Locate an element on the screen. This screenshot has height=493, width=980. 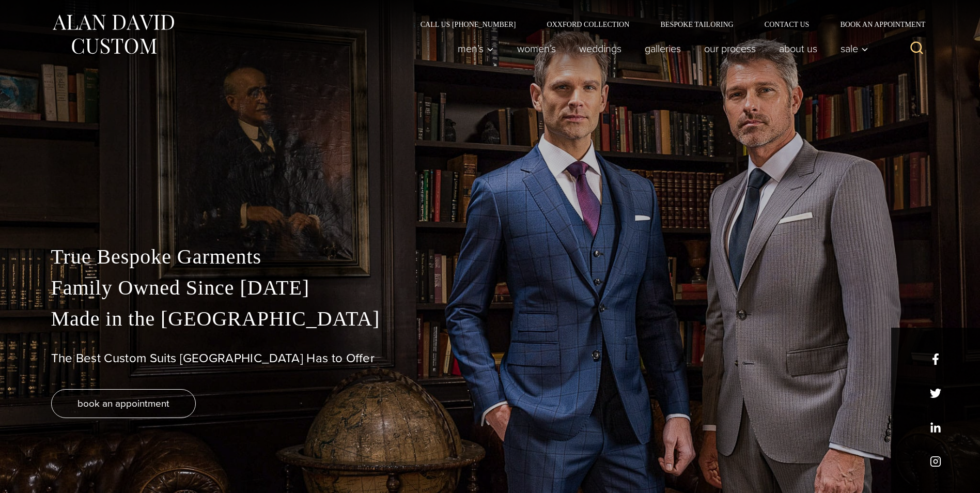
a: Contact Us is located at coordinates (787, 24).